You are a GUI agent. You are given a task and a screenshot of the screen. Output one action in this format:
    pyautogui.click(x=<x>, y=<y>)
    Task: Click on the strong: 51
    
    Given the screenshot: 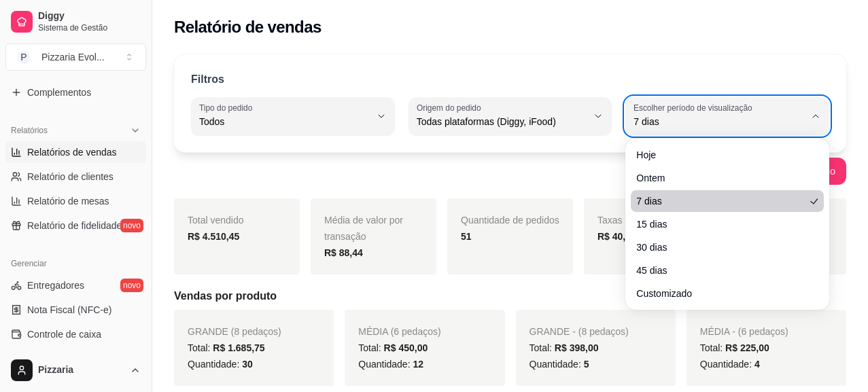 What is the action you would take?
    pyautogui.click(x=466, y=237)
    